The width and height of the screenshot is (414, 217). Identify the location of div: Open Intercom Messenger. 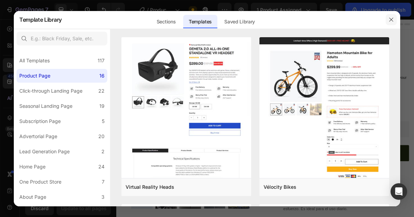
(398, 192).